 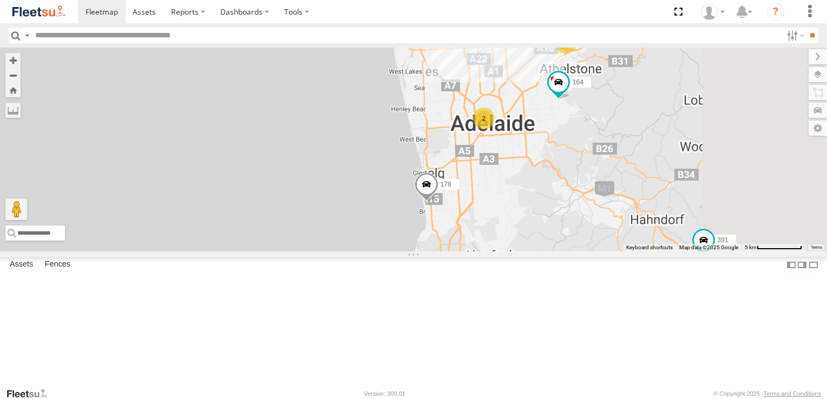 What do you see at coordinates (13, 75) in the screenshot?
I see `button: Zoom out` at bounding box center [13, 75].